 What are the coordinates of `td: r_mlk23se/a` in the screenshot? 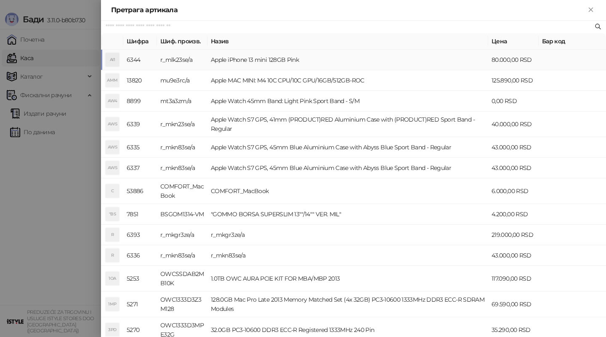 It's located at (182, 60).